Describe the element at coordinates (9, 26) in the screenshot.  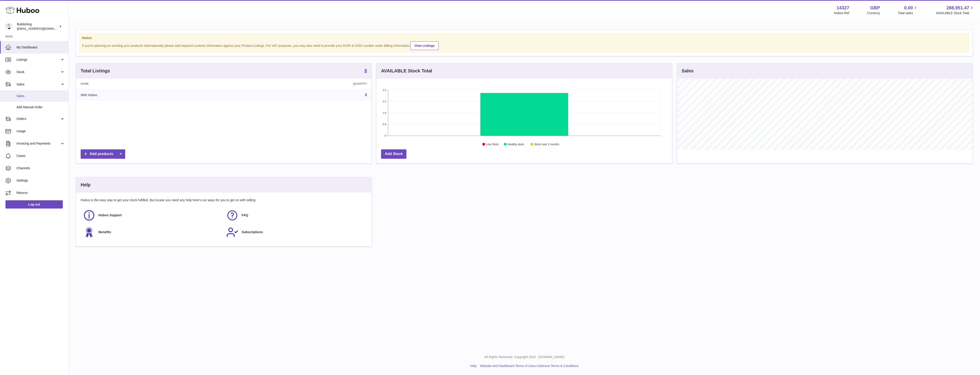
I see `img: internalAdmin-14327@internal.huboo.com` at that location.